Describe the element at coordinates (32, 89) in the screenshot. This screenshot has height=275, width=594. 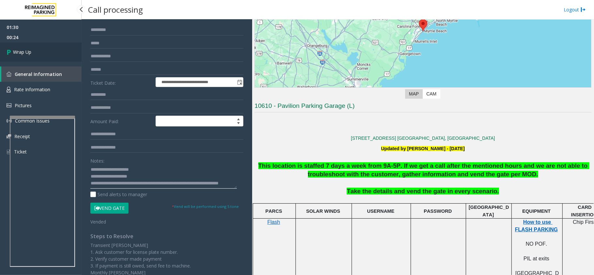
I see `span: Rate Information` at that location.